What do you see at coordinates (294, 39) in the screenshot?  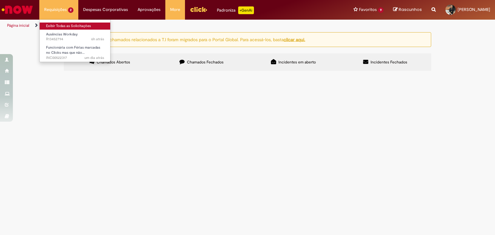 I see `u: clicar aqui.` at bounding box center [294, 39].